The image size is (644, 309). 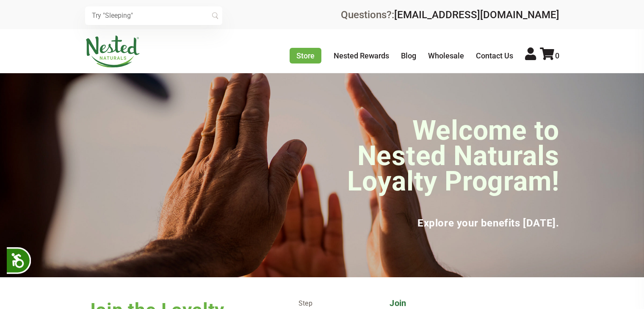 I want to click on strong: Join, so click(x=398, y=302).